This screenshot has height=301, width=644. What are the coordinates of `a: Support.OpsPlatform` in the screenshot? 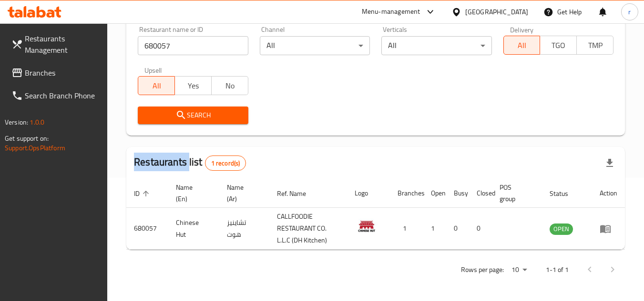 It's located at (35, 148).